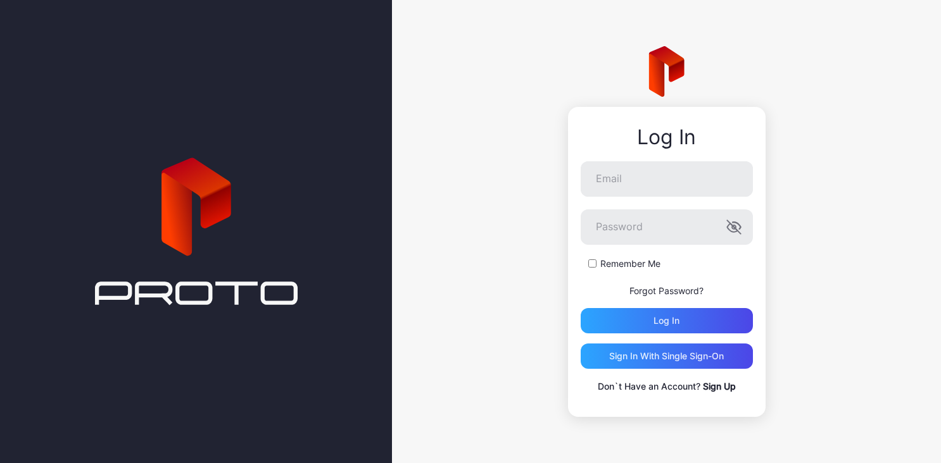 The width and height of the screenshot is (941, 463). What do you see at coordinates (630, 264) in the screenshot?
I see `label: Remember Me` at bounding box center [630, 264].